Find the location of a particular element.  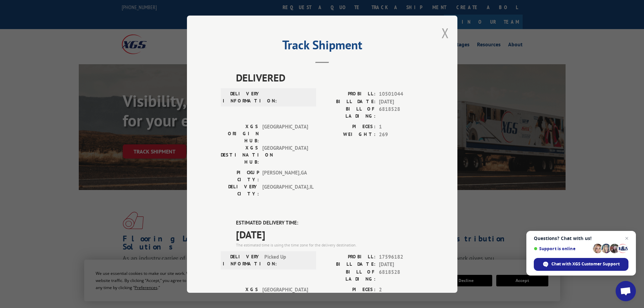

span: 17596182 is located at coordinates (401, 256).